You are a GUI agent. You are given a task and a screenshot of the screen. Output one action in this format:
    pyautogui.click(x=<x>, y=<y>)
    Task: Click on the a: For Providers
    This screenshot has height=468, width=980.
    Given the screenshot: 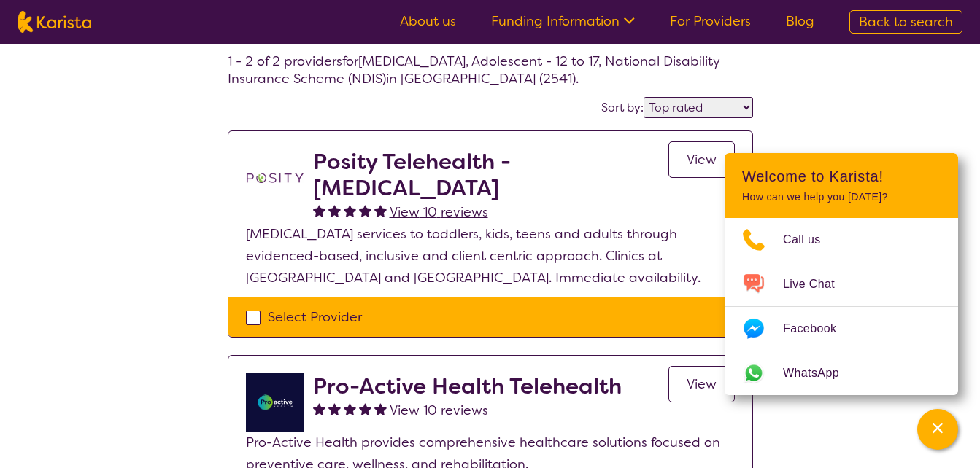 What is the action you would take?
    pyautogui.click(x=710, y=21)
    